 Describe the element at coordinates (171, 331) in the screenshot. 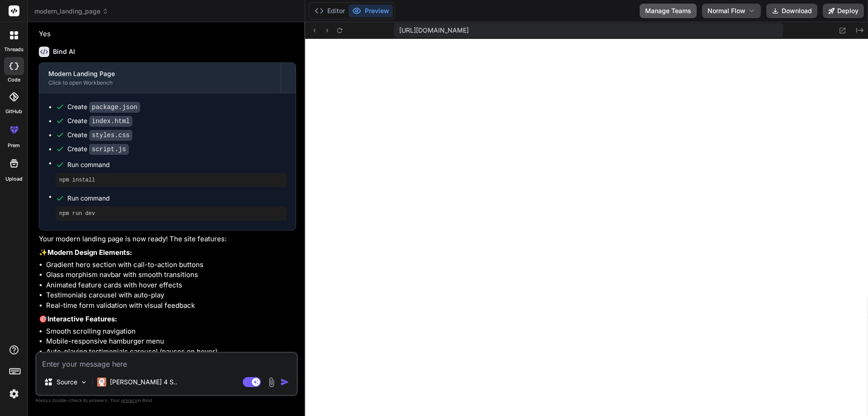

I see `li: Smooth scrolling navigation` at that location.